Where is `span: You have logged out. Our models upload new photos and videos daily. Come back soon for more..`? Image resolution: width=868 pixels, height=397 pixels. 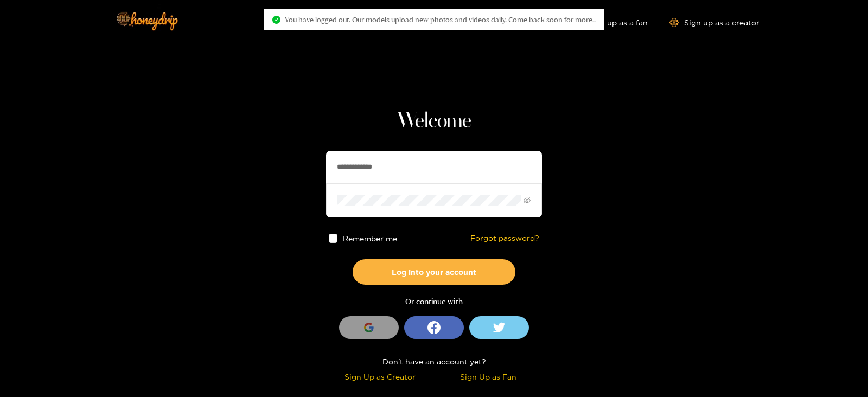 span: You have logged out. Our models upload new photos and videos daily. Come back soon for more.. is located at coordinates (440, 19).